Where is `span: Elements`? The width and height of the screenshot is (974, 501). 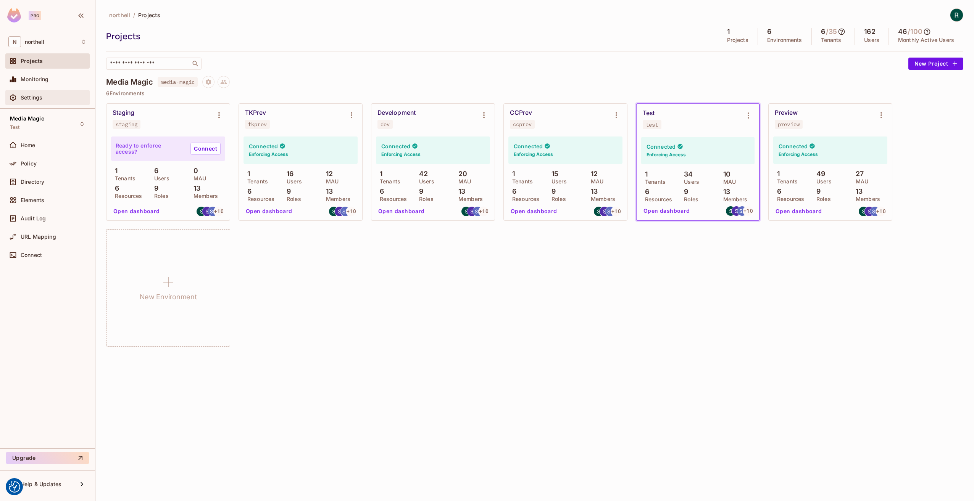 span: Elements is located at coordinates (32, 200).